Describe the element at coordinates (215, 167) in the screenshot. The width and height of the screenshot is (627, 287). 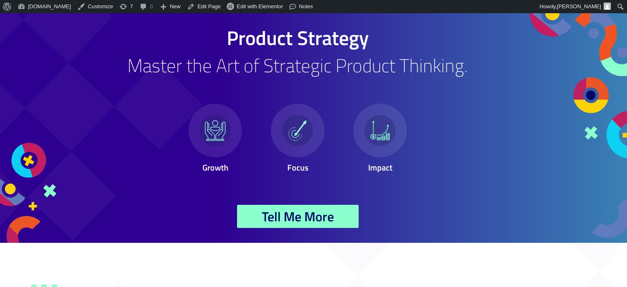
I see `span: Growth` at that location.